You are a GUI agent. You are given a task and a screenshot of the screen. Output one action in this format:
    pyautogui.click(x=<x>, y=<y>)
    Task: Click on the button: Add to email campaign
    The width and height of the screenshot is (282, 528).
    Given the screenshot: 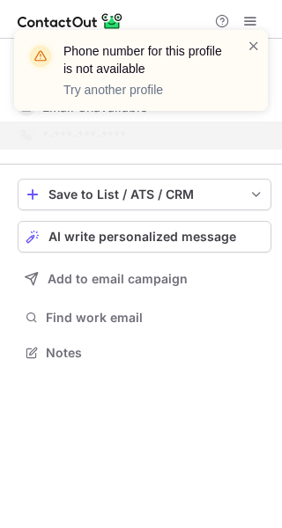 What is the action you would take?
    pyautogui.click(x=144, y=279)
    